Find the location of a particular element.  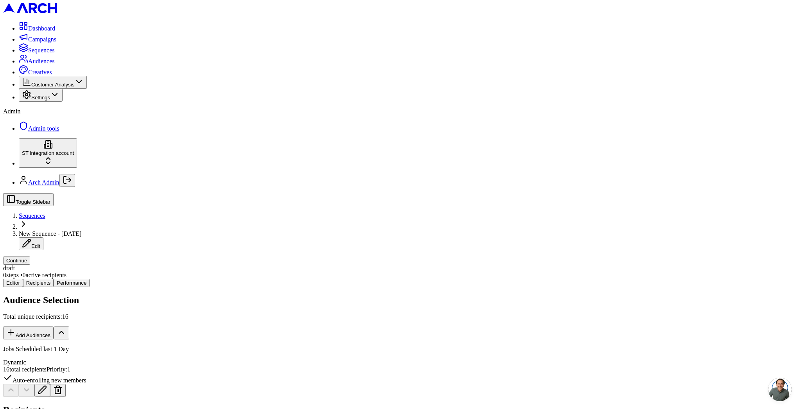

span: Dashboard is located at coordinates (41, 28).